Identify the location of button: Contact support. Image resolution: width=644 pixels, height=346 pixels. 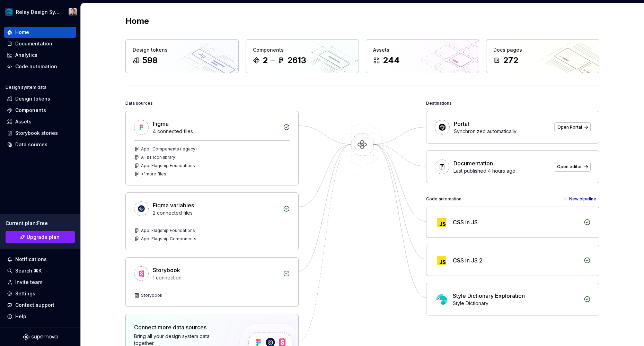
(40, 305).